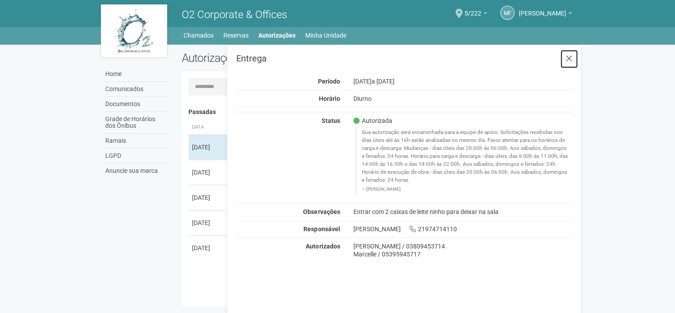  What do you see at coordinates (322, 229) in the screenshot?
I see `strong: Responsável` at bounding box center [322, 229].